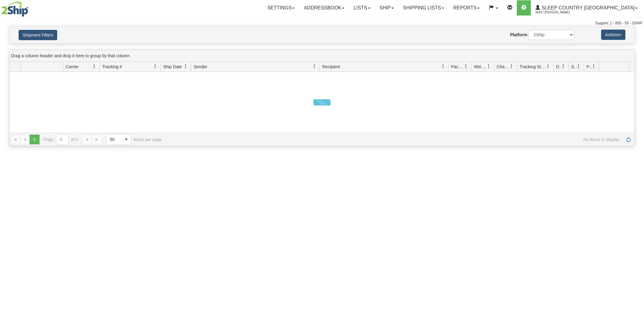  What do you see at coordinates (94, 67) in the screenshot?
I see `a: Carrier filter column settings` at bounding box center [94, 67].